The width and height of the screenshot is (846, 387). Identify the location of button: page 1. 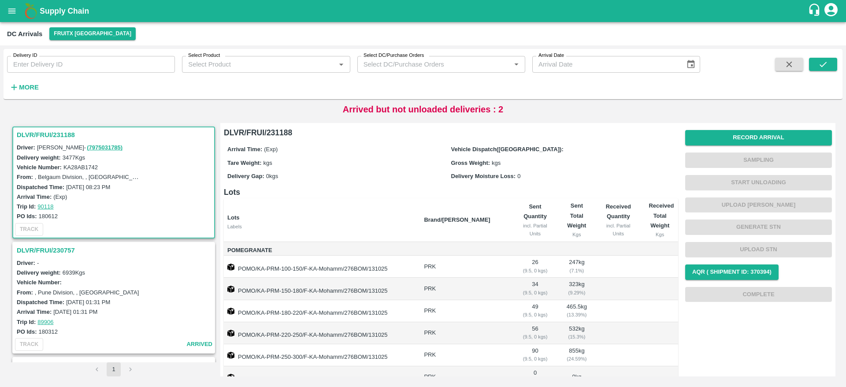
(114, 369).